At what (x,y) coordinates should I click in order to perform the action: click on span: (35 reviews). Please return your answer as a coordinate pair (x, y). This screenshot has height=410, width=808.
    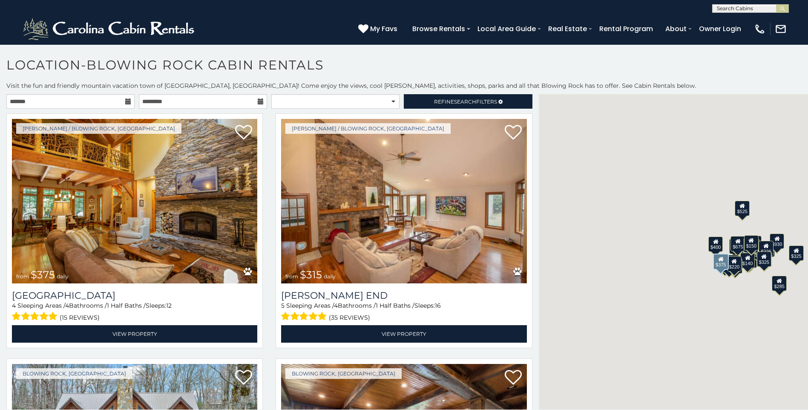
    Looking at the image, I should click on (349, 317).